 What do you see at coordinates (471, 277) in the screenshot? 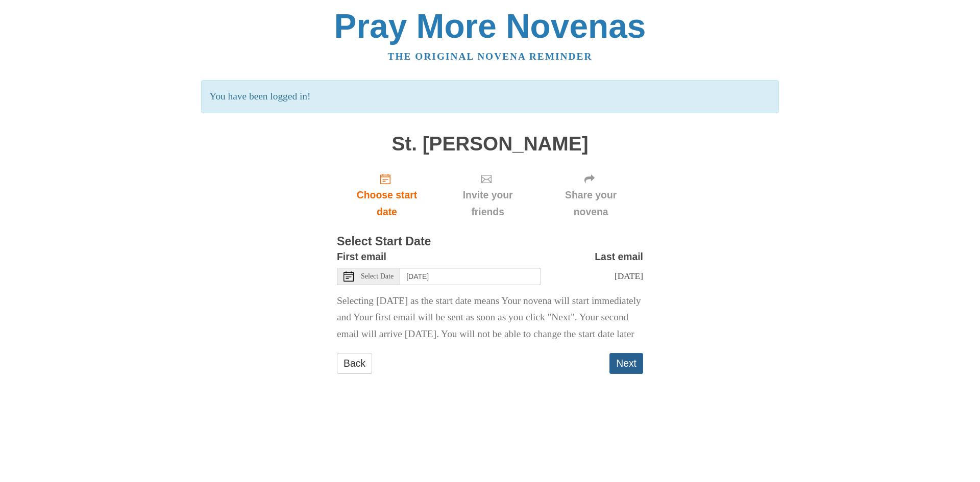
I see `input: Use the arrow keys to pick a date` at bounding box center [471, 277].